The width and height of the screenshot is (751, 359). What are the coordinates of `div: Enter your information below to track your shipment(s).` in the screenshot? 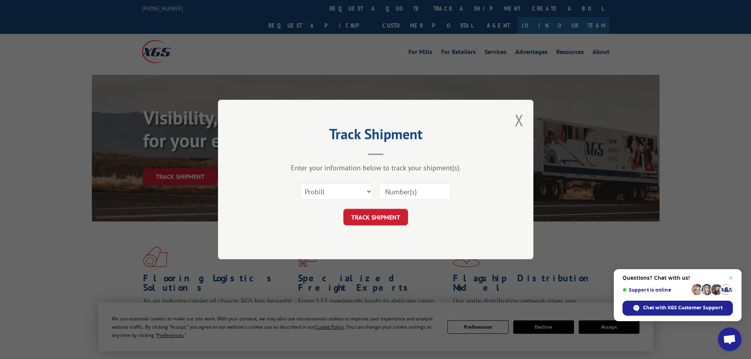 It's located at (376, 168).